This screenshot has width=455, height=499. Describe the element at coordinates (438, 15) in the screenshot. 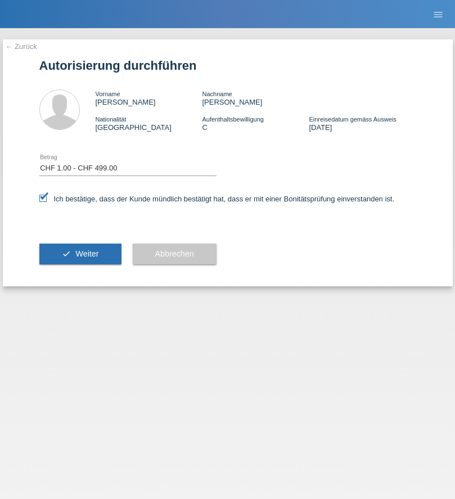

I see `i: menu` at that location.